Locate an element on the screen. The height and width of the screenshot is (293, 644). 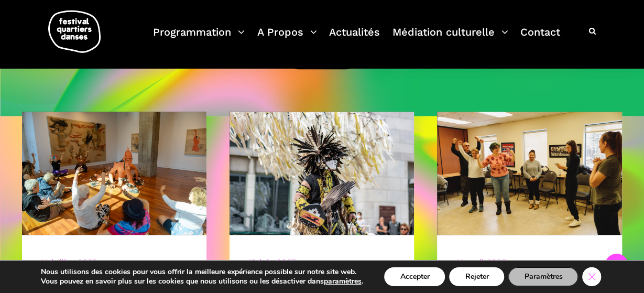
a: Contact is located at coordinates (540, 38).